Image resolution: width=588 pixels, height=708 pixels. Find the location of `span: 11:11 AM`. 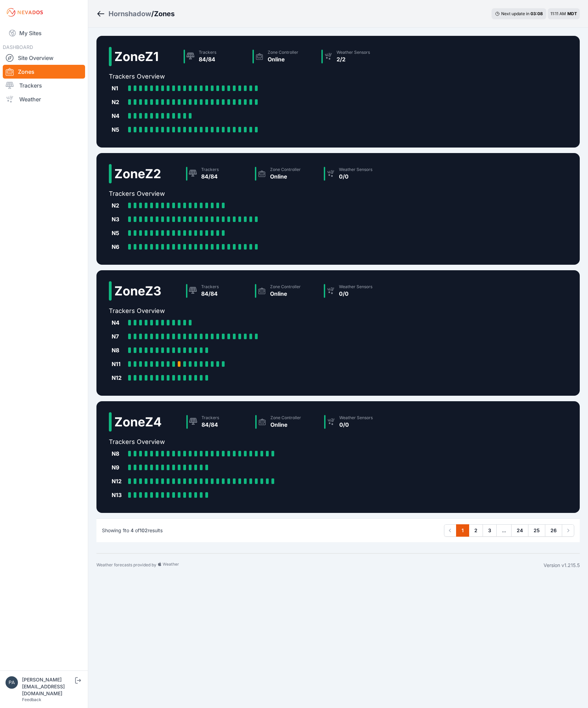

span: 11:11 AM is located at coordinates (558, 13).